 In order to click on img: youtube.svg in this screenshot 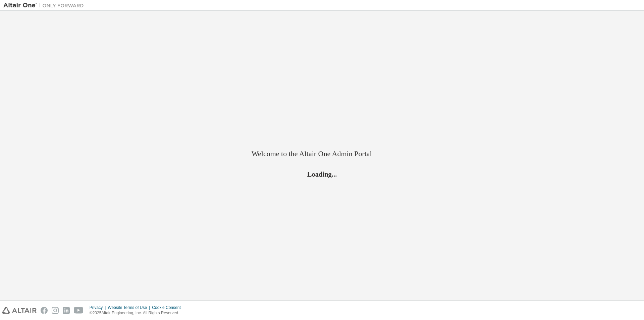, I will do `click(78, 310)`.